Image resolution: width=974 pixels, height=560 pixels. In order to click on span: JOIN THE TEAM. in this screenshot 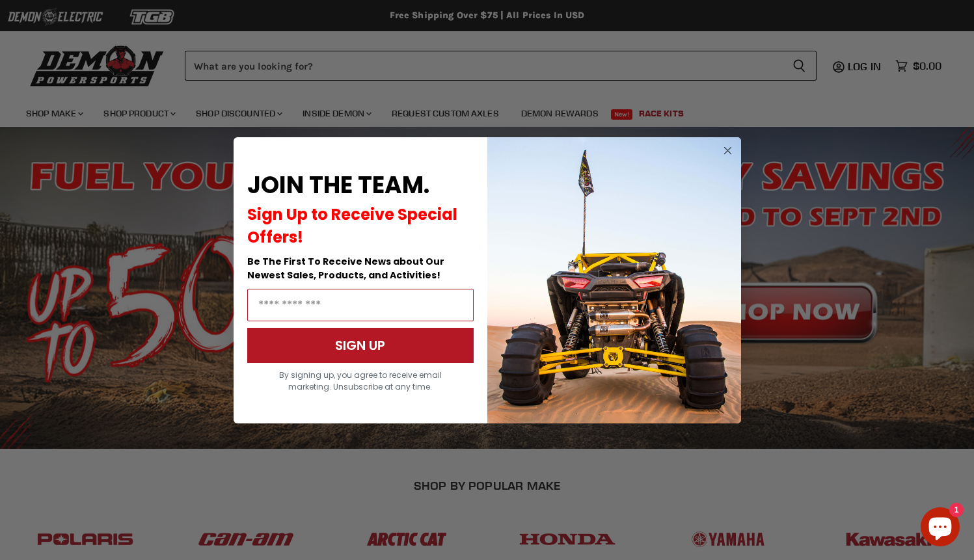, I will do `click(338, 185)`.